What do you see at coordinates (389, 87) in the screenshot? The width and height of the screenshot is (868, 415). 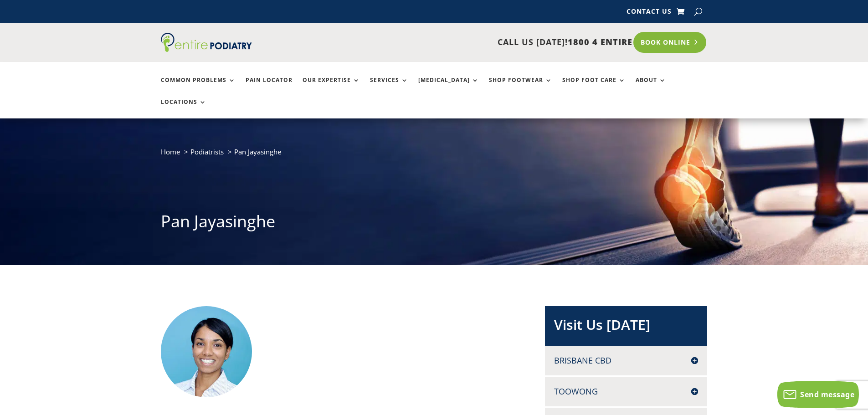 I see `a: Services` at bounding box center [389, 87].